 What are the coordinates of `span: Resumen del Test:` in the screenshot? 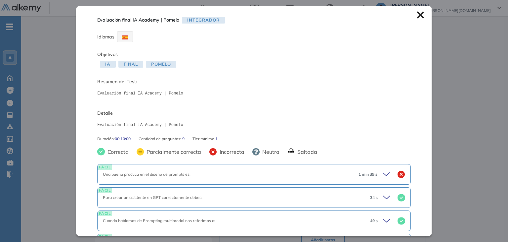 It's located at (254, 81).